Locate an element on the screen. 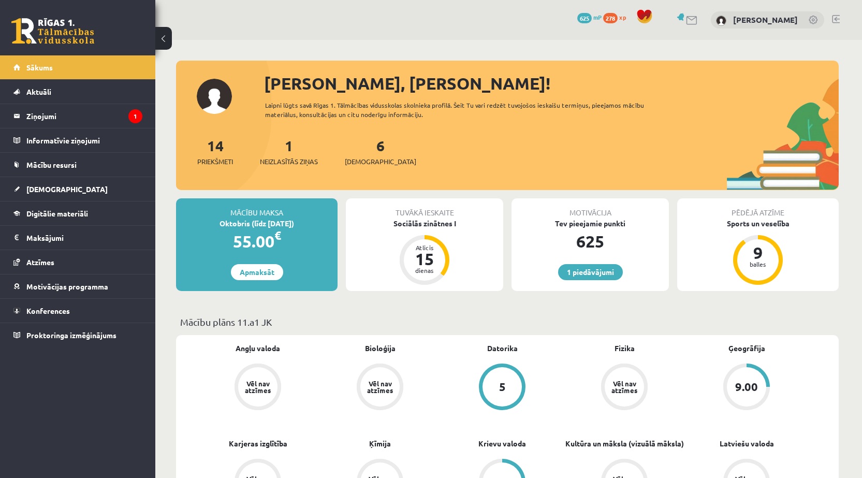  span: 278 is located at coordinates (611, 18).